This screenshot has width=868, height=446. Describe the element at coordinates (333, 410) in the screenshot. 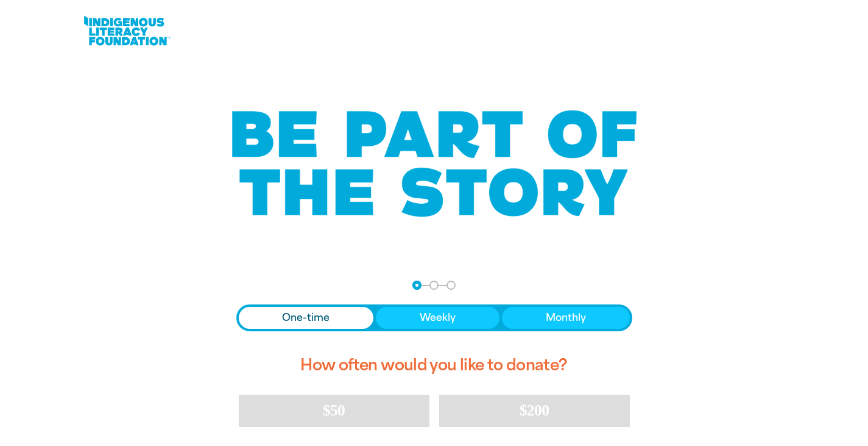

I see `span: $50` at that location.